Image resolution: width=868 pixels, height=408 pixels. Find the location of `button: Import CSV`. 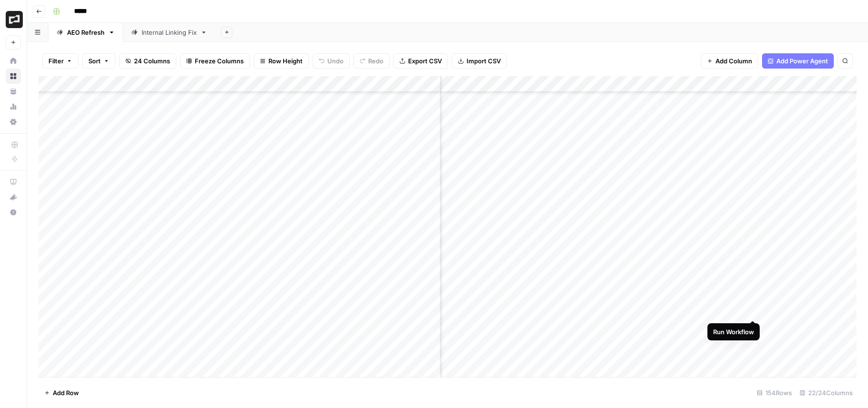

button: Import CSV is located at coordinates (479, 61).